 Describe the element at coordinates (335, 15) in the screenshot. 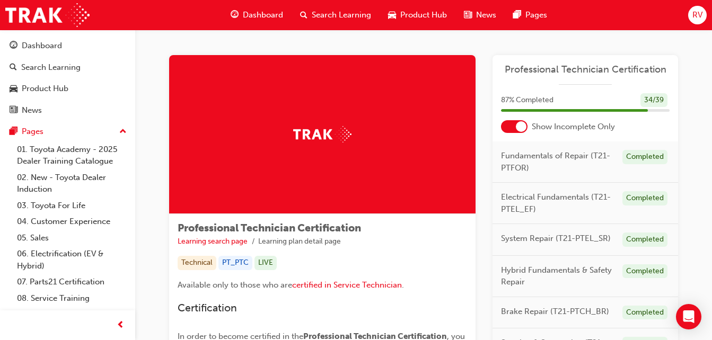

I see `a: search-iconSearch Learning` at that location.